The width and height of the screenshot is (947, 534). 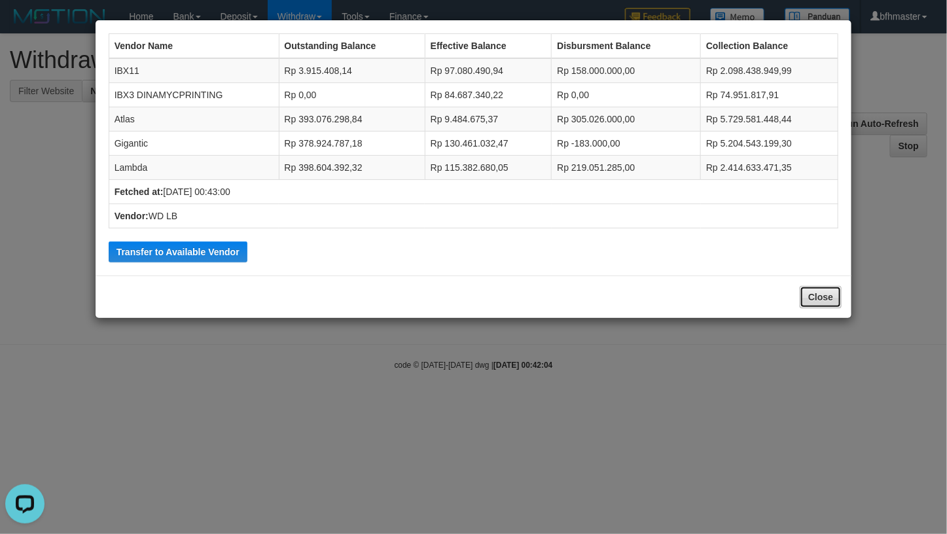 What do you see at coordinates (626, 119) in the screenshot?
I see `td: Rp 305.026.000,00` at bounding box center [626, 119].